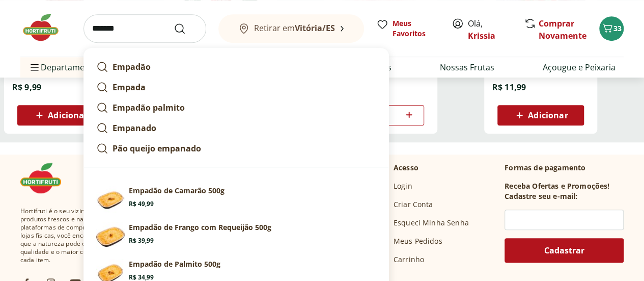  I want to click on strong: Empada, so click(129, 87).